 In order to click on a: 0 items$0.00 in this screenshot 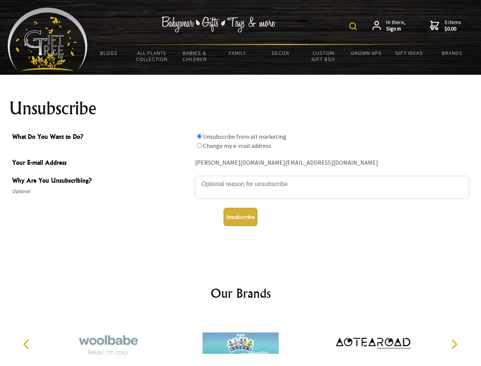, I will do `click(446, 26)`.